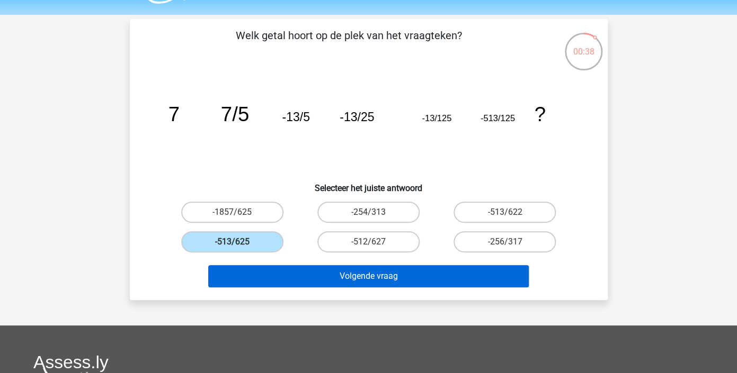  I want to click on tspan: -13/125, so click(436, 118).